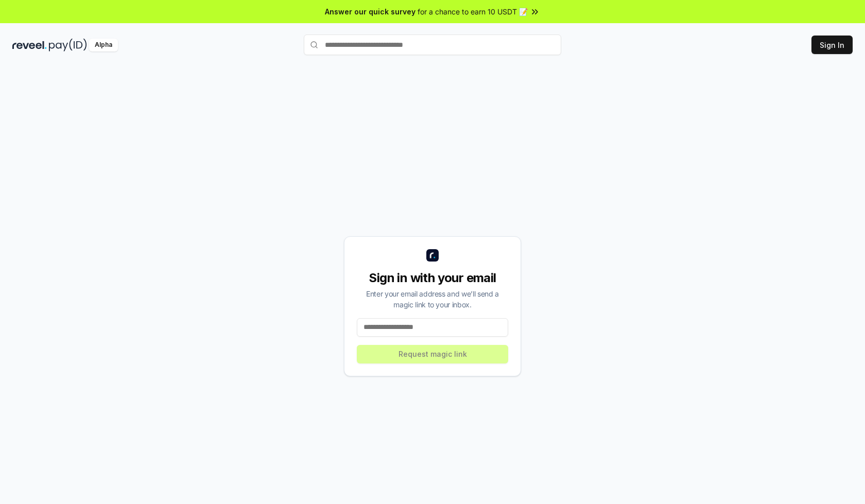  What do you see at coordinates (103, 45) in the screenshot?
I see `div: Alpha` at bounding box center [103, 45].